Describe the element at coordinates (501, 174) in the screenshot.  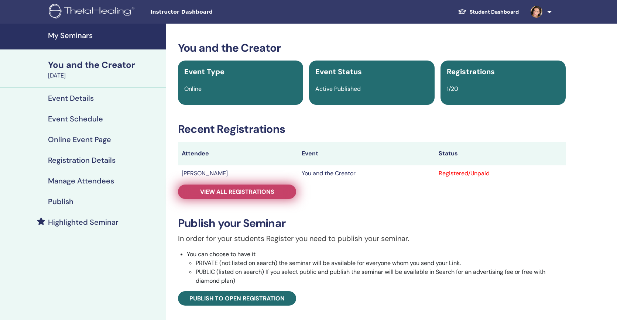
I see `div: Registered/Unpaid` at that location.